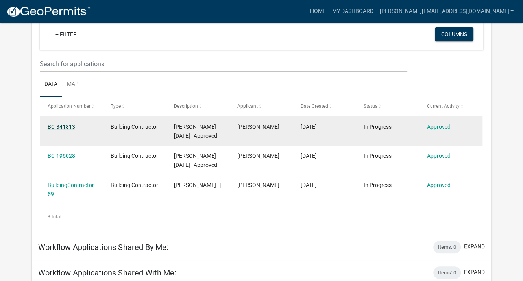  What do you see at coordinates (443, 106) in the screenshot?
I see `span: Current Activity` at bounding box center [443, 106].